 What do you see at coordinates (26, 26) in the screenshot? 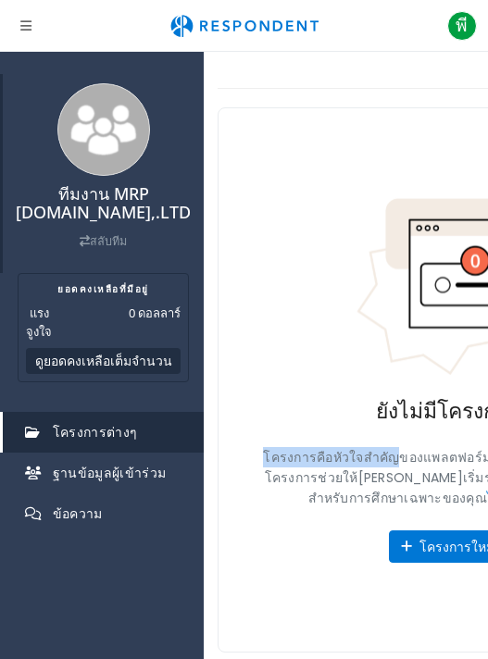
I see `button: เปิดการนำทาง` at bounding box center [26, 26].